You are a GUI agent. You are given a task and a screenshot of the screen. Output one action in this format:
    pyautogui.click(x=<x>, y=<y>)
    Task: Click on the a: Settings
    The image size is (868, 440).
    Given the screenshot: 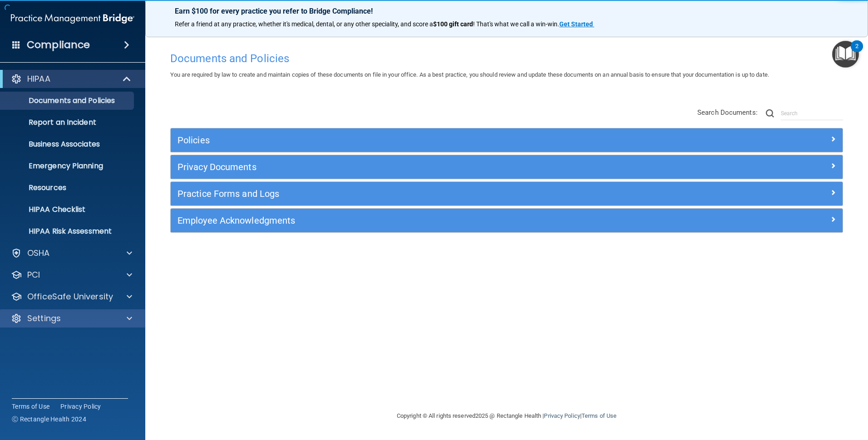 What is the action you would take?
    pyautogui.click(x=71, y=318)
    